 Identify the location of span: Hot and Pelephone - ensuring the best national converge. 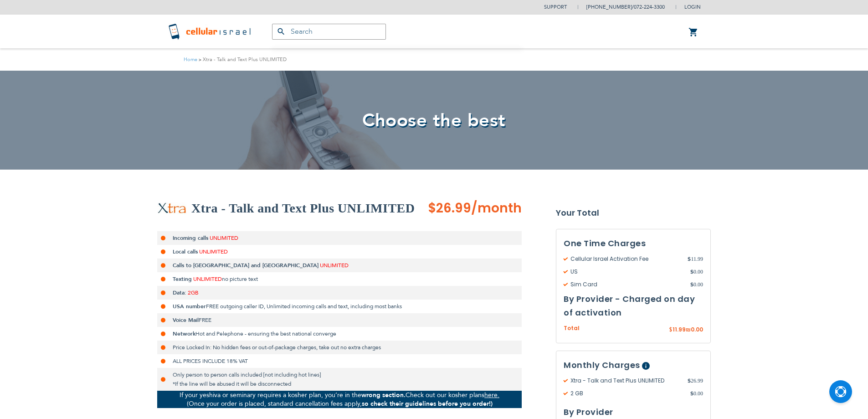
(265, 334).